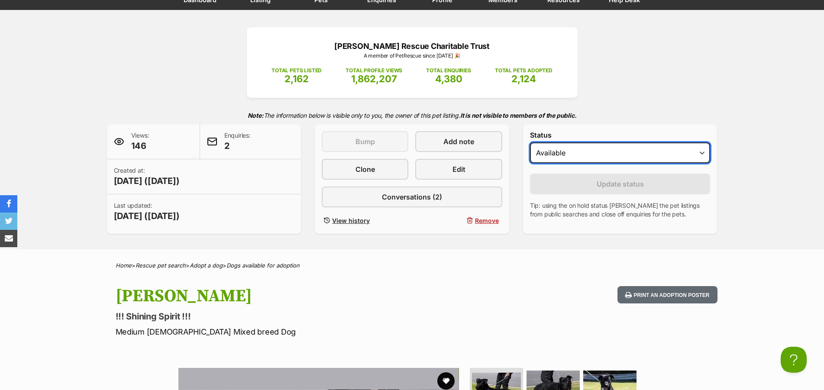 Image resolution: width=824 pixels, height=390 pixels. Describe the element at coordinates (519, 115) in the screenshot. I see `strong: It is not visible to members of the public.` at that location.